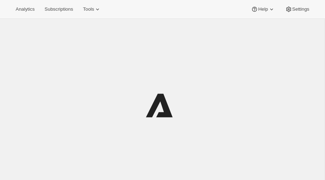  Describe the element at coordinates (25, 9) in the screenshot. I see `button: Analytics` at that location.